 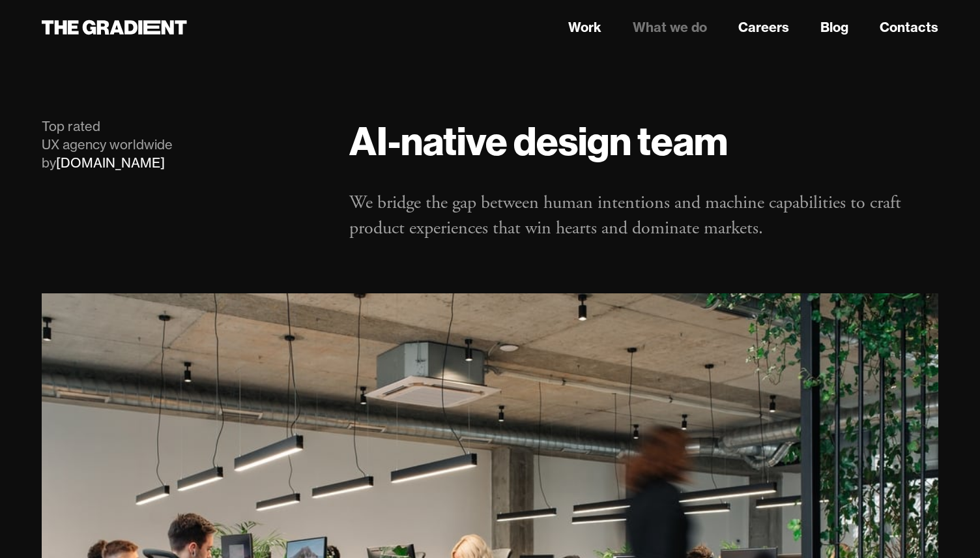 I want to click on a: Work, so click(x=585, y=27).